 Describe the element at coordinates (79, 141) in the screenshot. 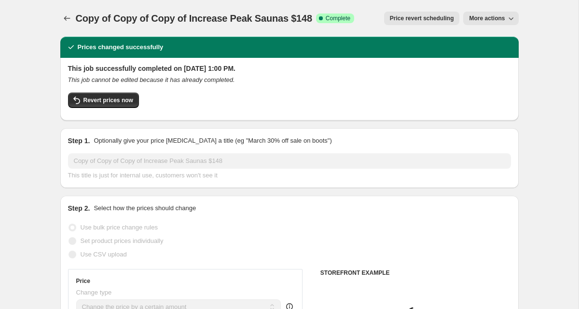

I see `h2: Step 1.` at that location.